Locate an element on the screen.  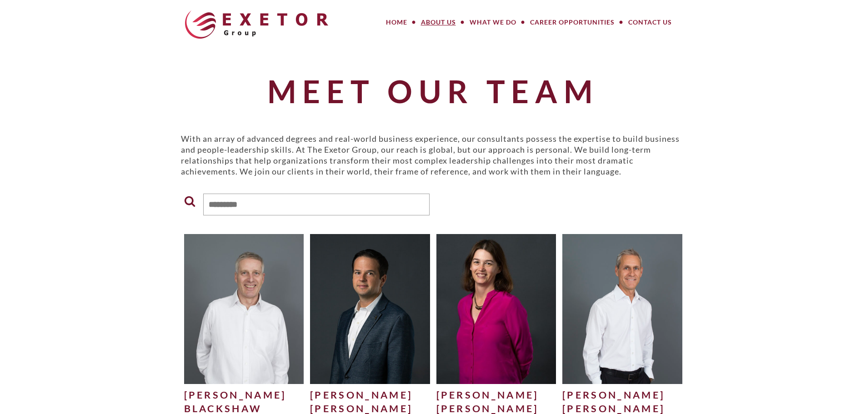
img: Julie-H-500x625.jpg is located at coordinates (496, 309).